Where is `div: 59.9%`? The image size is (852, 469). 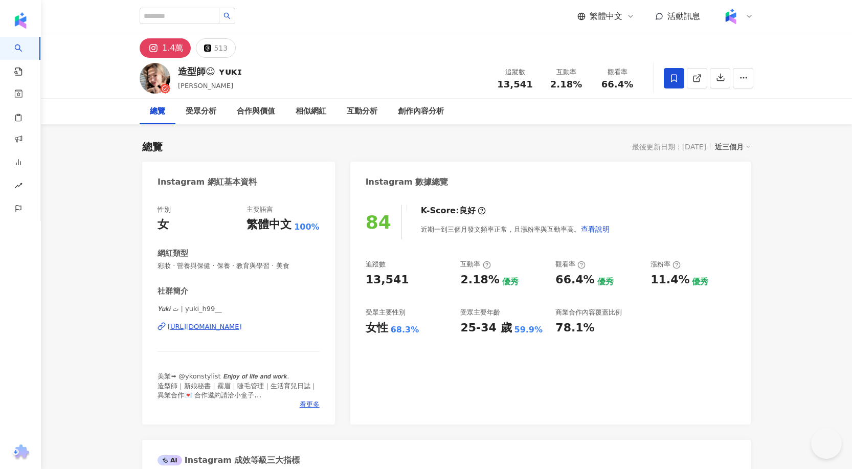 div: 59.9% is located at coordinates (529, 330).